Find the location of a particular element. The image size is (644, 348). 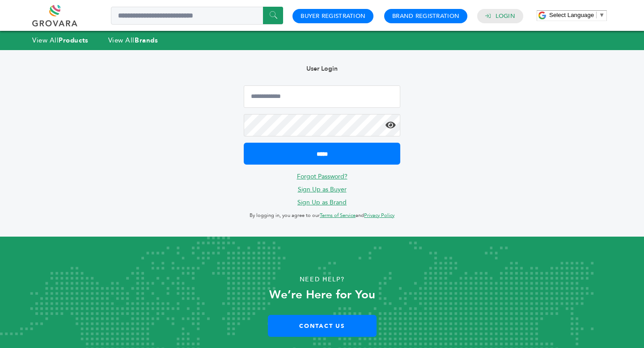

a: Sign Up as Buyer is located at coordinates (322, 189).